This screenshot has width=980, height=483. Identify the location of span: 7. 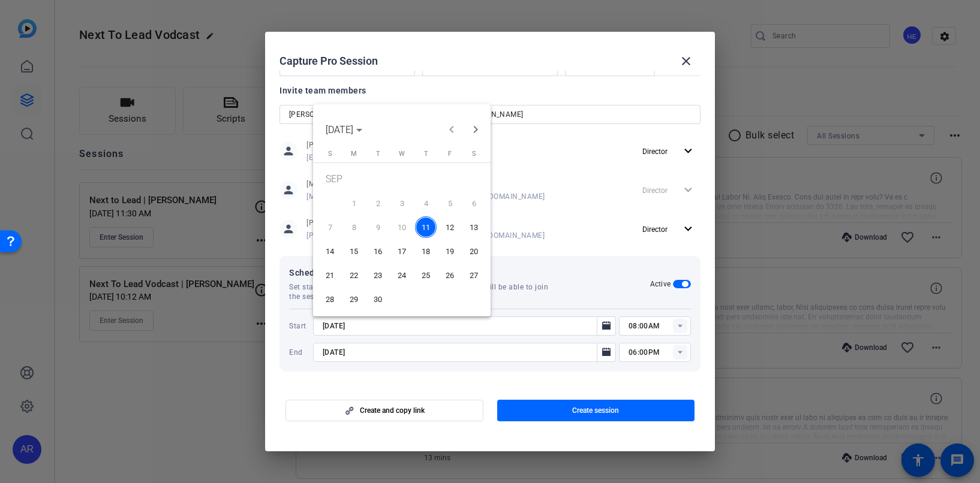
(330, 227).